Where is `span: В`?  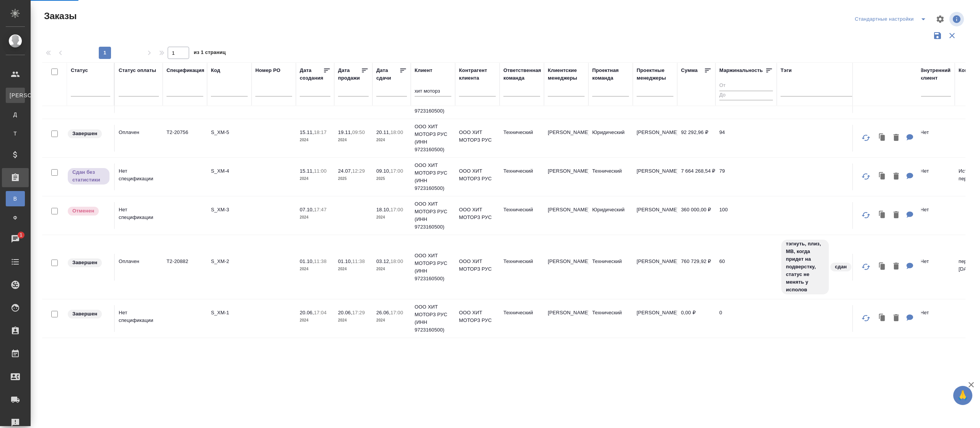
span: В is located at coordinates (15, 199).